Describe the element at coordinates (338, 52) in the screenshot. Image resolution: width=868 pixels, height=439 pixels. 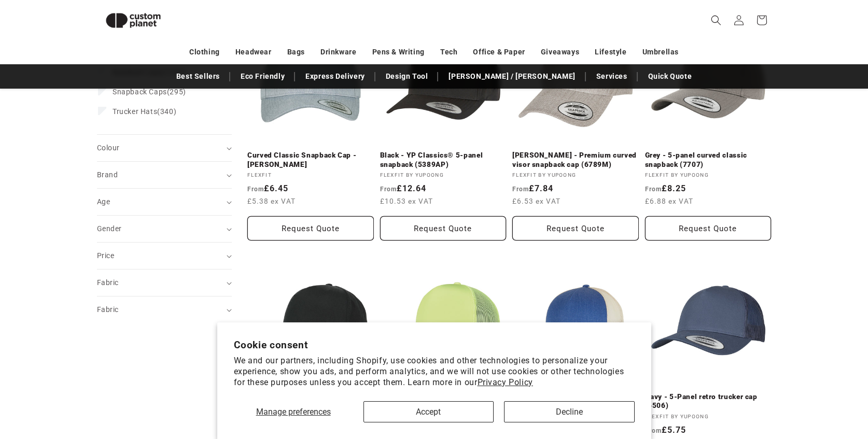
I see `a: Drinkware` at that location.